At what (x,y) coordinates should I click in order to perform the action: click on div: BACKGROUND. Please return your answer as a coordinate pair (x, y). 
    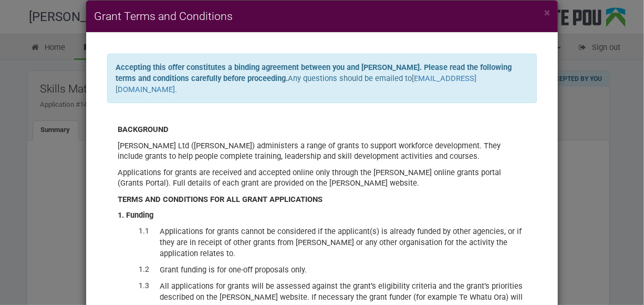
    Looking at the image, I should click on (322, 129).